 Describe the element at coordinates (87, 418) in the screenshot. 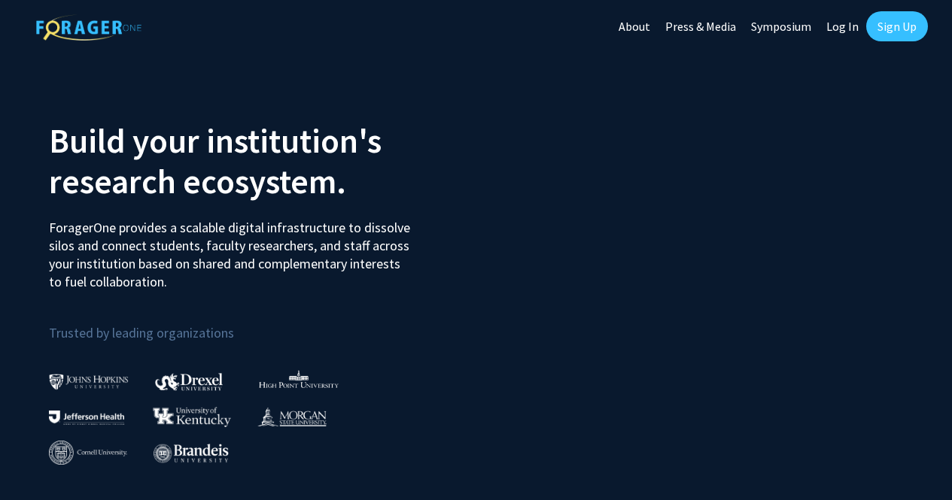

I see `img: Thomas Jefferson University` at that location.